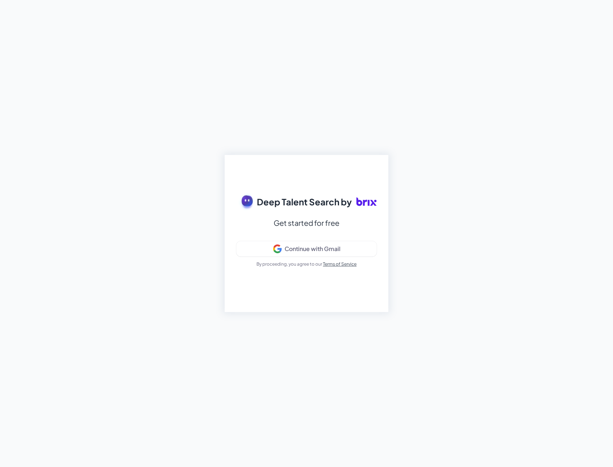 Image resolution: width=613 pixels, height=467 pixels. I want to click on div: Continue with Gmail, so click(313, 249).